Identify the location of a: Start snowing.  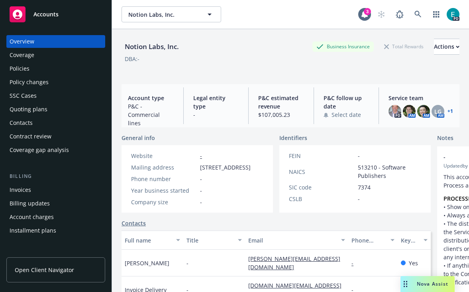
(381, 14).